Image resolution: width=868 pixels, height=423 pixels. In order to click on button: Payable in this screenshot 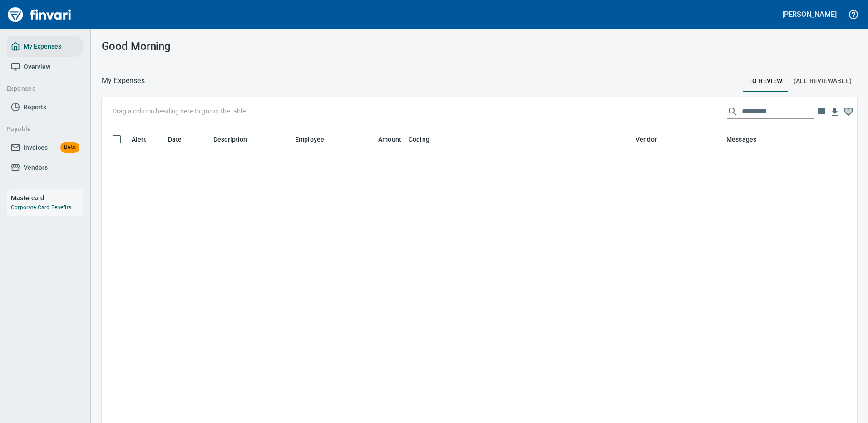, I will do `click(40, 129)`.